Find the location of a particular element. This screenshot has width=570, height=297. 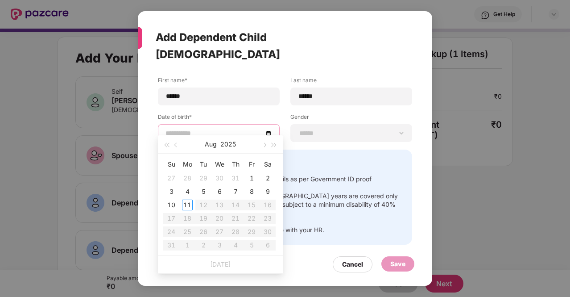

td: 2025-08-11 is located at coordinates (187, 205).